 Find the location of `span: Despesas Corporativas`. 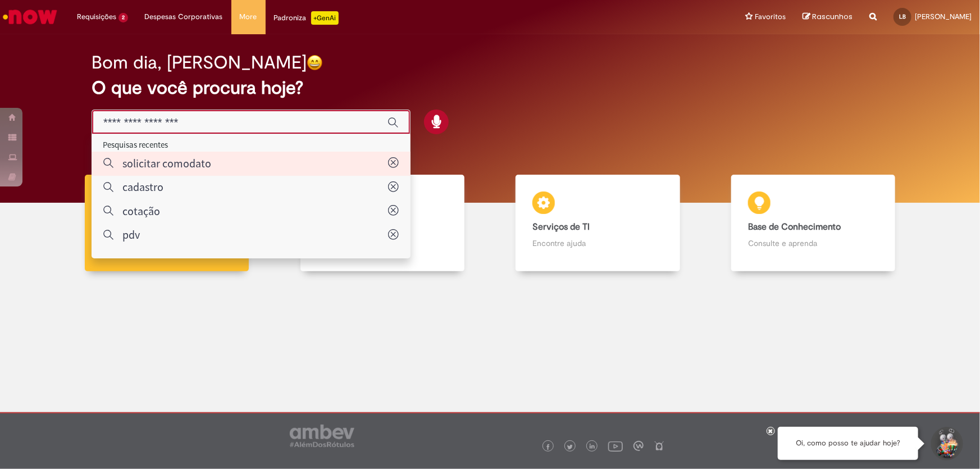

span: Despesas Corporativas is located at coordinates (184, 17).